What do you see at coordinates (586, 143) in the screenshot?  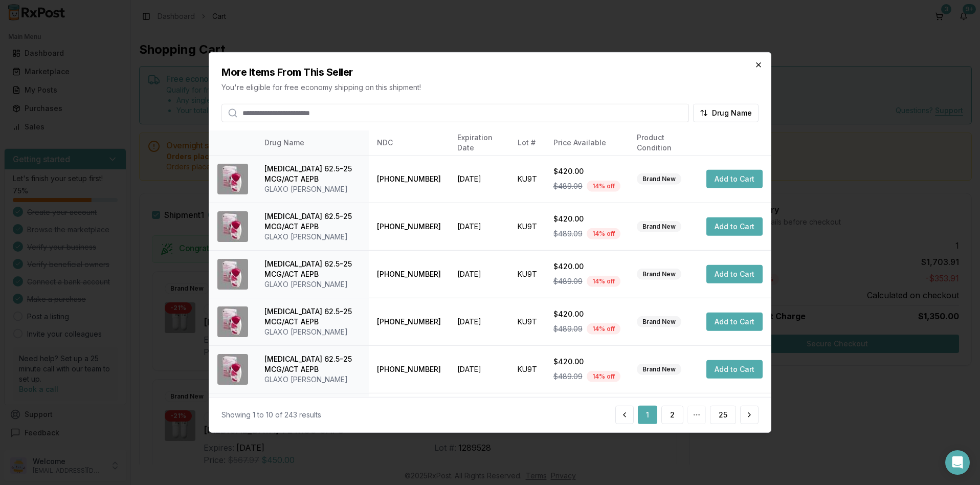 I see `th: Price Available` at bounding box center [586, 143].